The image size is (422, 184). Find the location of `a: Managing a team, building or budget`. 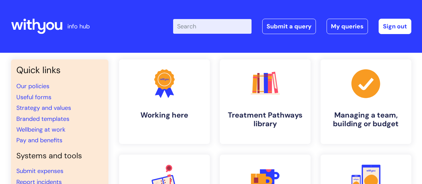

a: Managing a team, building or budget is located at coordinates (366, 101).